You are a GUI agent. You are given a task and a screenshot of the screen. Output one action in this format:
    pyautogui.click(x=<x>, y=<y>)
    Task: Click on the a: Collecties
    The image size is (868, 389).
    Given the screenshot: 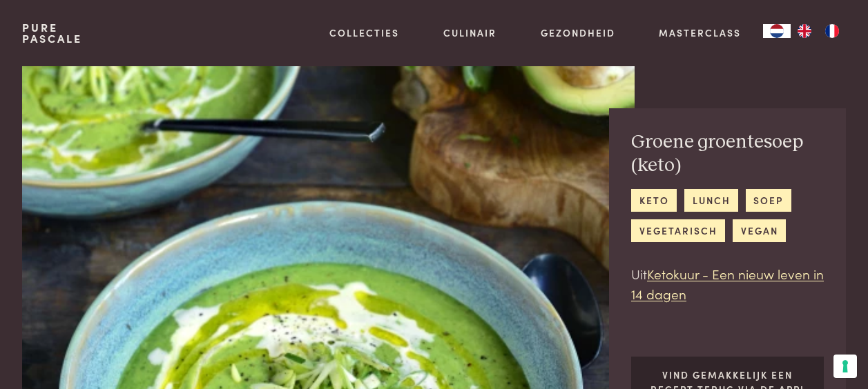 What is the action you would take?
    pyautogui.click(x=364, y=33)
    